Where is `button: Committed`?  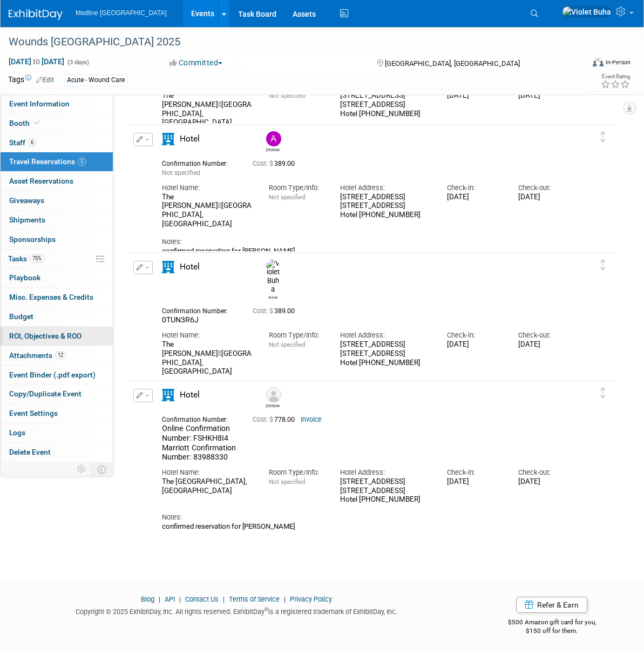
button: Committed is located at coordinates (196, 63).